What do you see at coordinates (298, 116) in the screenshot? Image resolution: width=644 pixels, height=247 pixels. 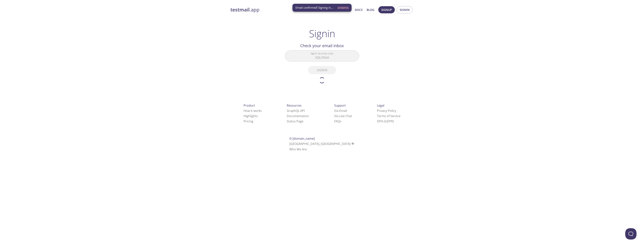 I see `a: Documentation` at bounding box center [298, 116].